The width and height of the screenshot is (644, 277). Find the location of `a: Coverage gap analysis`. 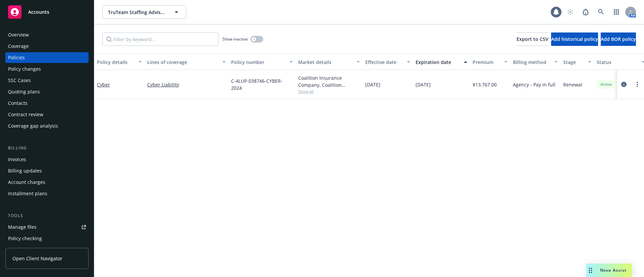

a: Coverage gap analysis is located at coordinates (47, 126).